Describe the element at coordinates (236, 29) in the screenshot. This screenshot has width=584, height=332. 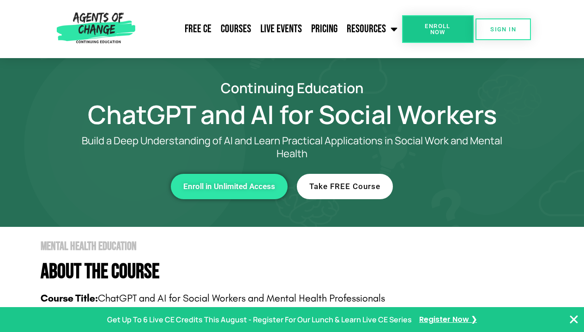
I see `a: Courses` at that location.